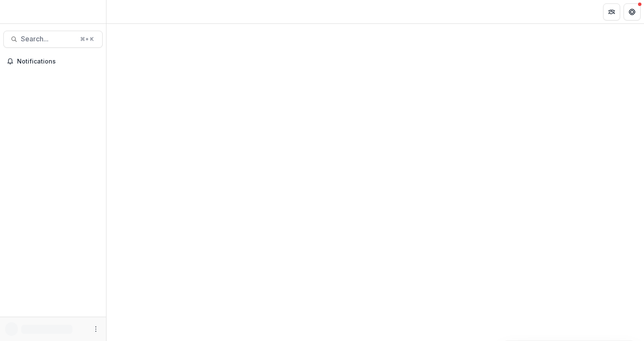  What do you see at coordinates (612, 12) in the screenshot?
I see `button: Partners` at bounding box center [612, 12].